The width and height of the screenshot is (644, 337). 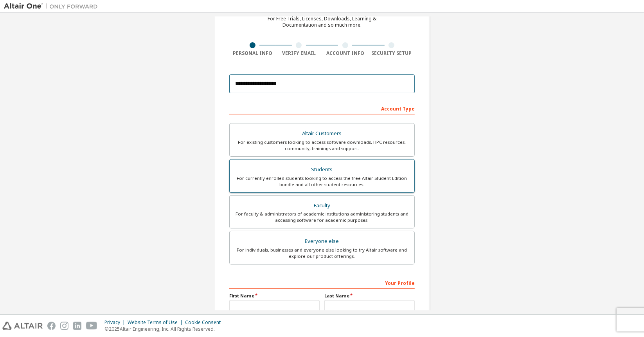 What do you see at coordinates (299, 53) in the screenshot?
I see `div: Verify Email` at bounding box center [299, 53].